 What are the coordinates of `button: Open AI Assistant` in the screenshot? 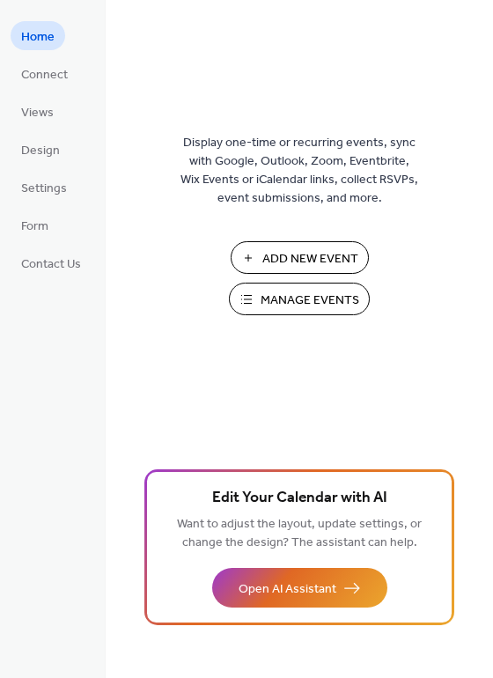 It's located at (300, 588).